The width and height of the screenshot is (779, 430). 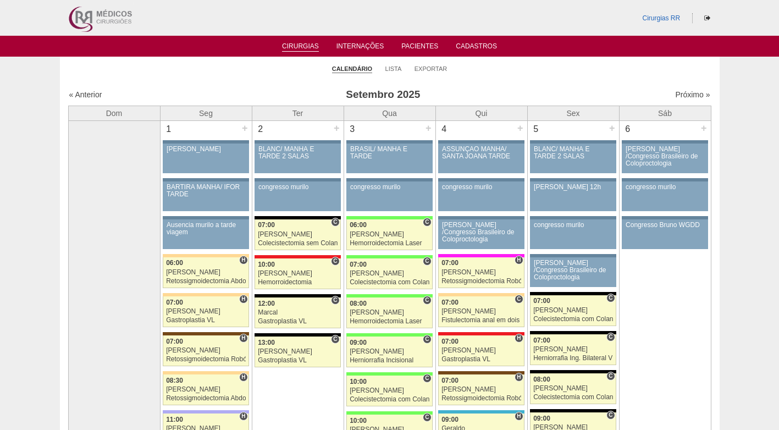 What do you see at coordinates (297, 312) in the screenshot?
I see `div: Marcal` at bounding box center [297, 312].